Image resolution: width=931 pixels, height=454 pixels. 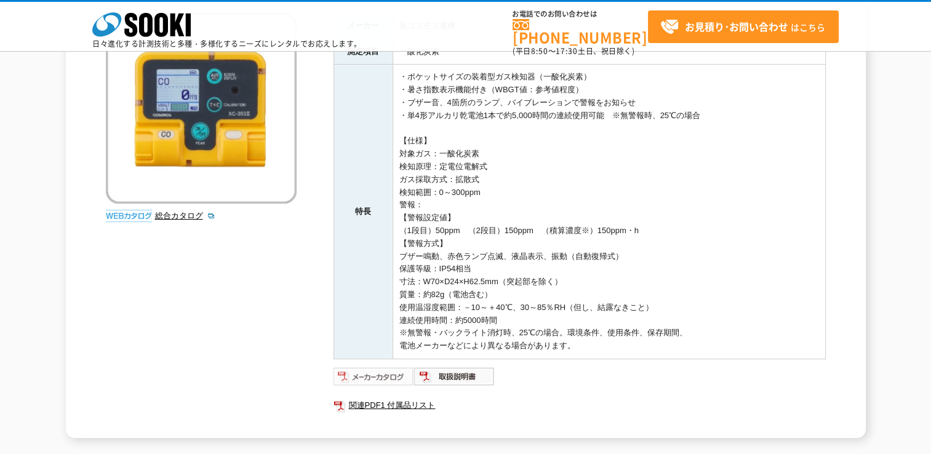 I want to click on img: メーカーカタログ, so click(x=374, y=377).